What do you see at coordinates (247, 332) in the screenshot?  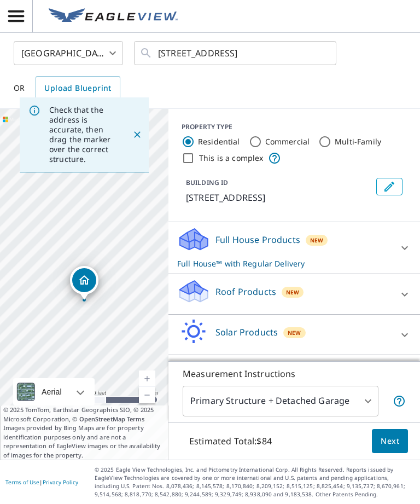 I see `p: Solar Products` at bounding box center [247, 332].